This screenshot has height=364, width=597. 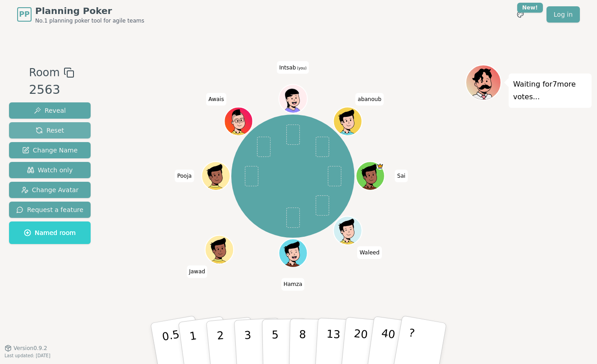 What do you see at coordinates (301, 68) in the screenshot?
I see `span: (you)` at bounding box center [301, 68].